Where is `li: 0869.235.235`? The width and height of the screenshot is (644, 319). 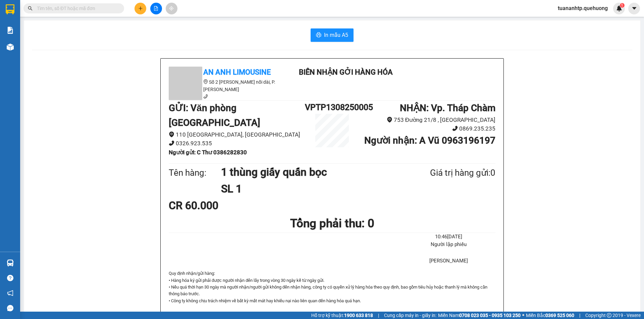
li: 0869.235.235 is located at coordinates (427, 129).